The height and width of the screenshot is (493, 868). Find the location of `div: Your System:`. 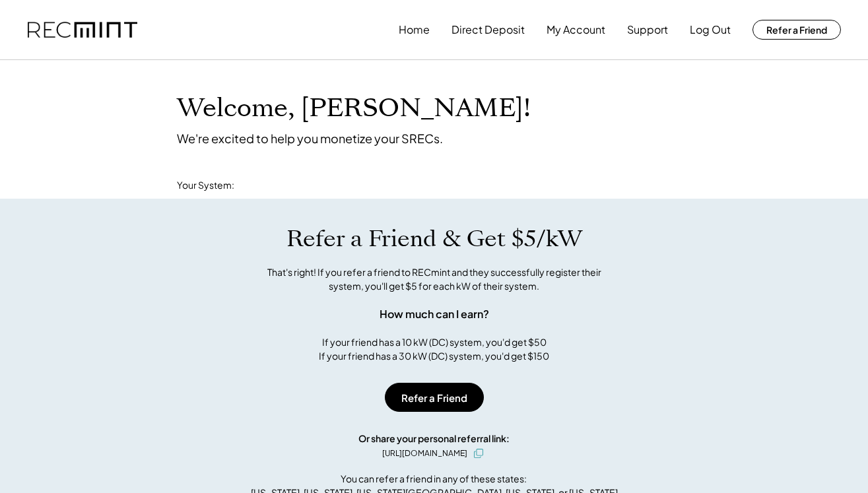

div: Your System: is located at coordinates (205, 185).